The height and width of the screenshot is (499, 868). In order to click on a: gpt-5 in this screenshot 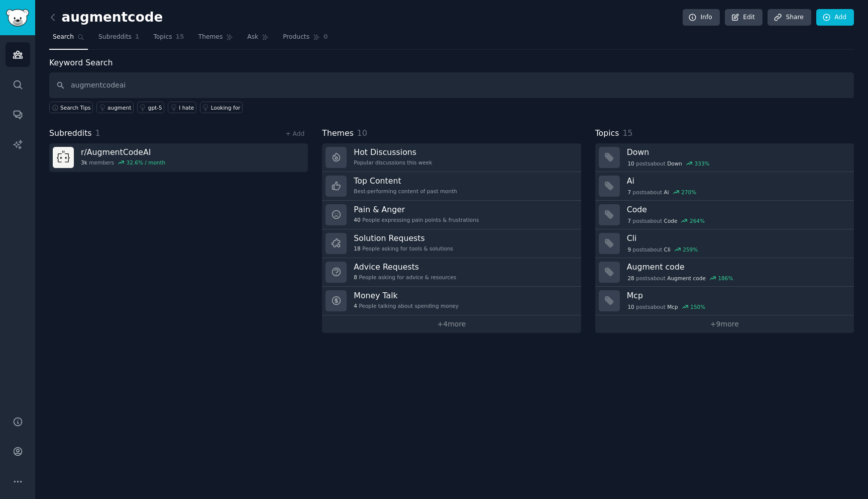, I will do `click(150, 107)`.